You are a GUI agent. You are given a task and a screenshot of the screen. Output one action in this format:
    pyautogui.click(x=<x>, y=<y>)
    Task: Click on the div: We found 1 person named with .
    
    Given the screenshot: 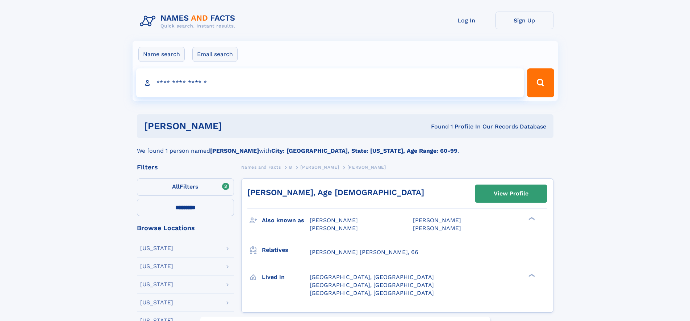 What is the action you would take?
    pyautogui.click(x=345, y=147)
    